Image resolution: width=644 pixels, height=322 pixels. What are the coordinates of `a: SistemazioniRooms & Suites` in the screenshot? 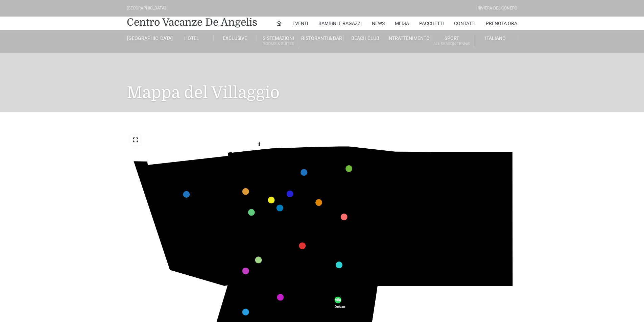 It's located at (279, 41).